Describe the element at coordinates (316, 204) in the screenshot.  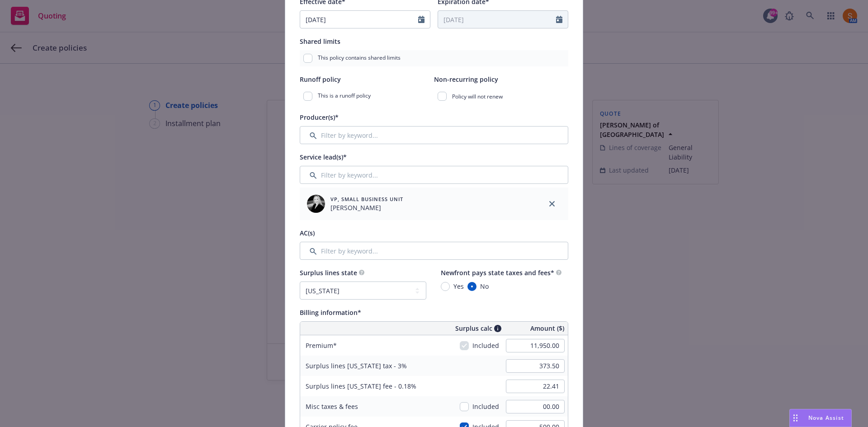
I see `img: employee photo` at that location.